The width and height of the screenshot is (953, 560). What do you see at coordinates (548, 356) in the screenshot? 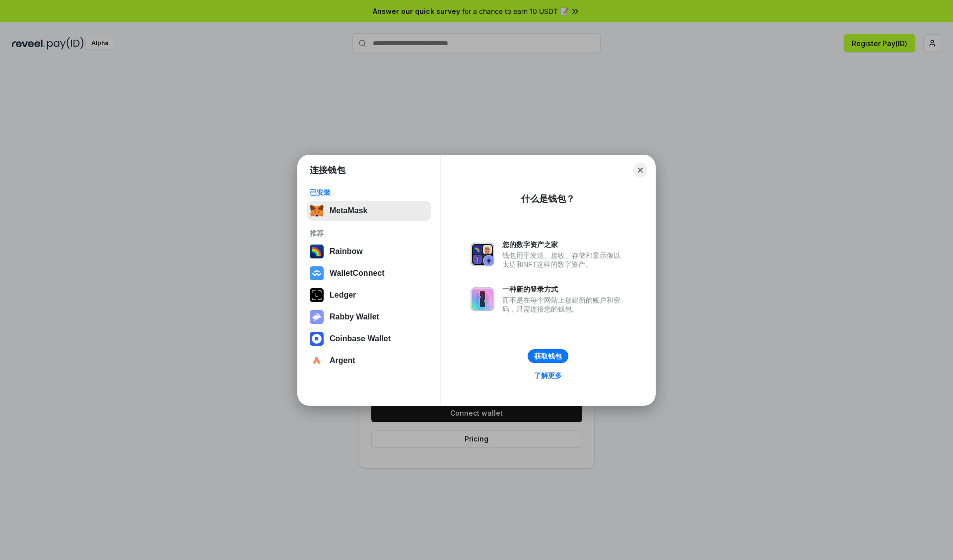
I see `div: 获取钱包` at bounding box center [548, 356].